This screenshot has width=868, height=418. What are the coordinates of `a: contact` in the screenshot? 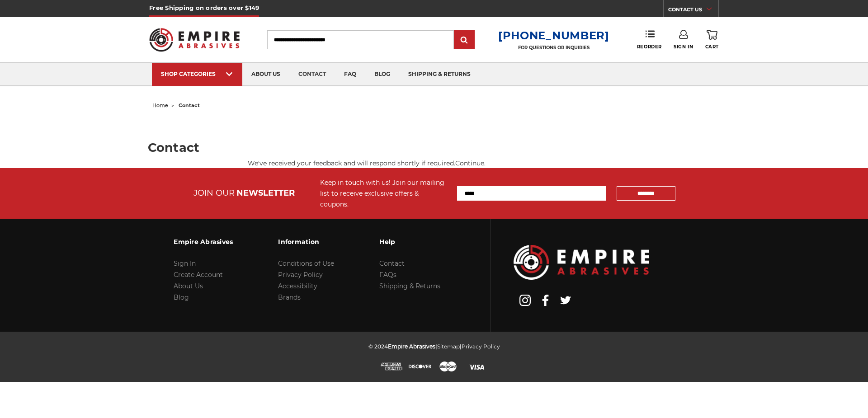 It's located at (312, 74).